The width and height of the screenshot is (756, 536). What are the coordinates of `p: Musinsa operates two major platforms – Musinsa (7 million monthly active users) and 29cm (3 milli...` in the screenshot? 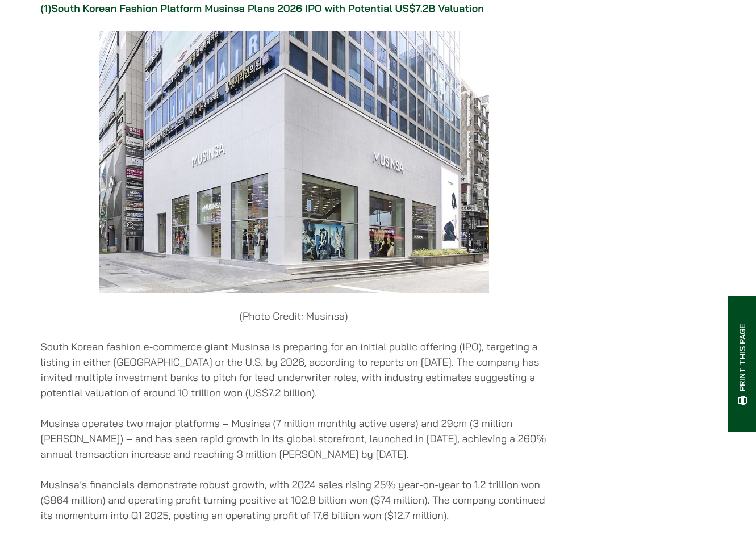 It's located at (294, 439).